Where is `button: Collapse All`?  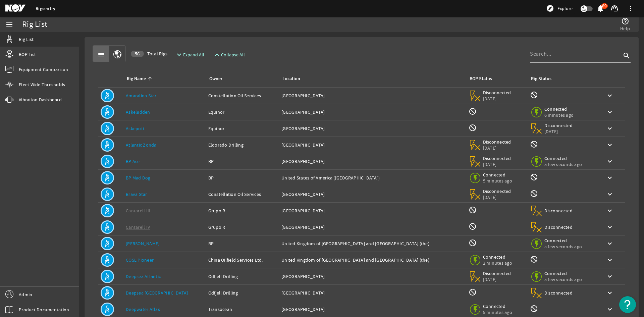
button: Collapse All is located at coordinates (229, 55).